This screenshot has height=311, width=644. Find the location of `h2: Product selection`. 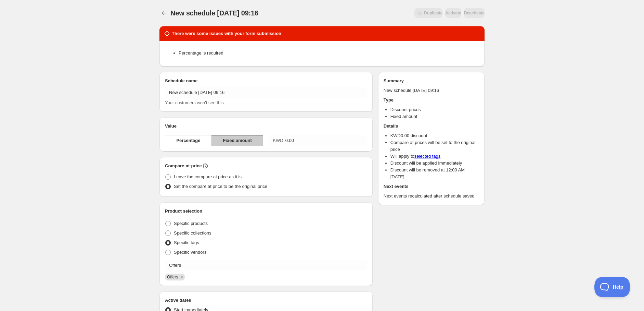

h2: Product selection is located at coordinates (266, 211).